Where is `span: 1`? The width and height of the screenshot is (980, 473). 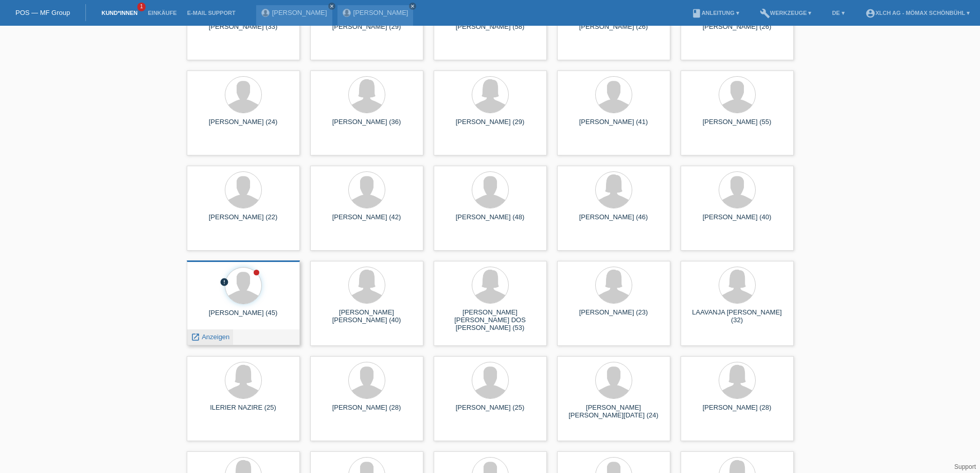 span: 1 is located at coordinates (141, 7).